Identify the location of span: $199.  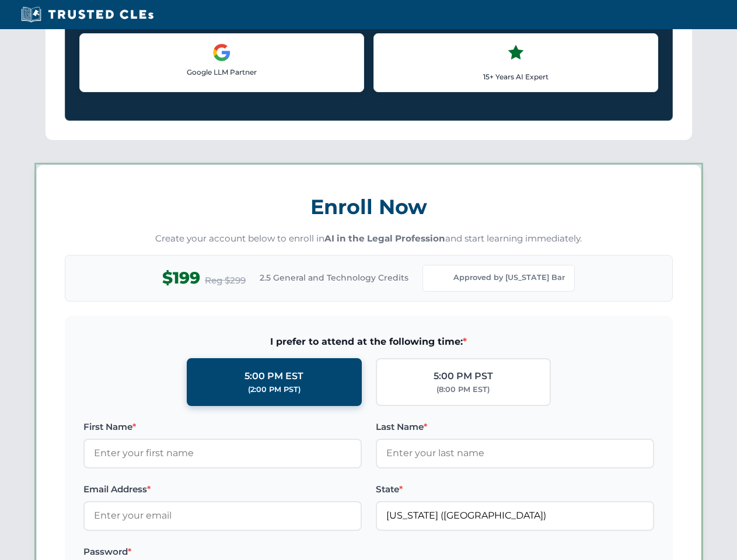
(181, 278).